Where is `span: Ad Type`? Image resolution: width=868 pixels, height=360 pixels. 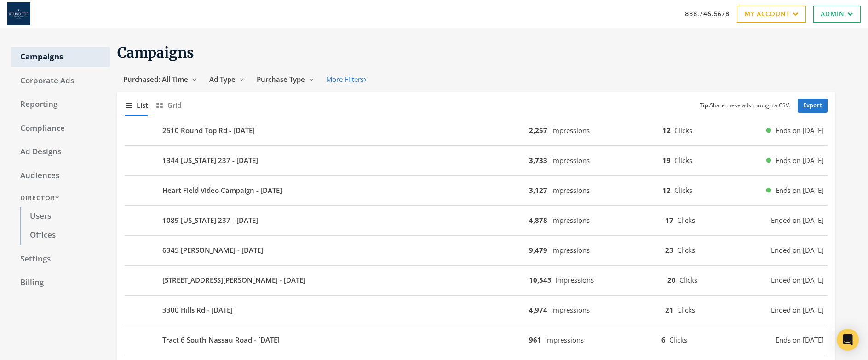 span: Ad Type is located at coordinates (223, 79).